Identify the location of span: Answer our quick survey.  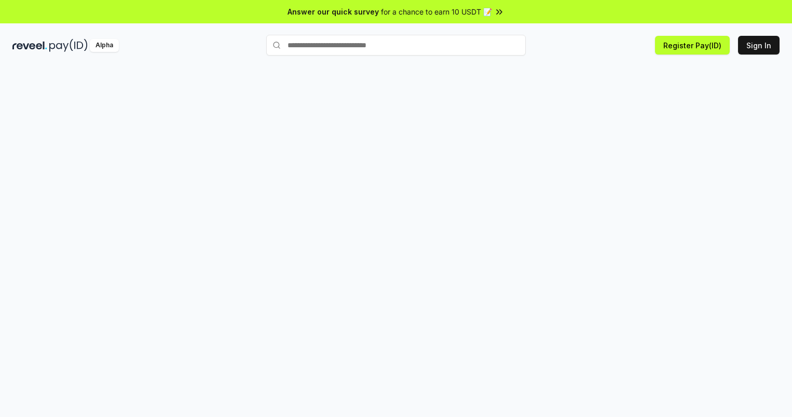
(333, 11).